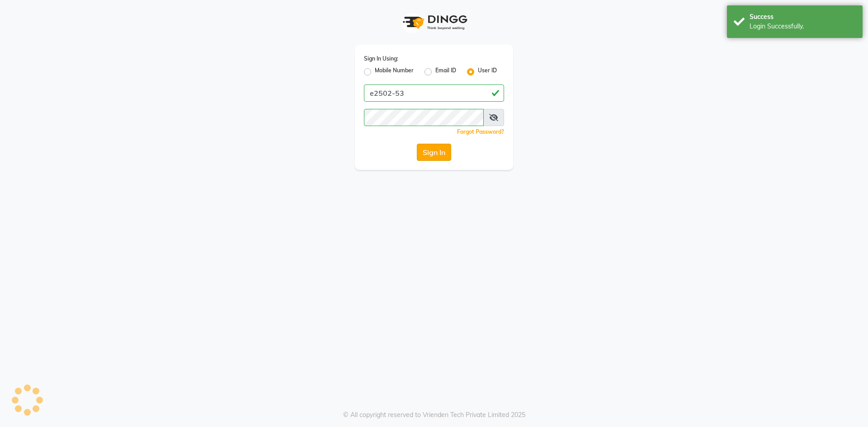  What do you see at coordinates (382, 58) in the screenshot?
I see `label: Sign In Using:` at bounding box center [382, 58].